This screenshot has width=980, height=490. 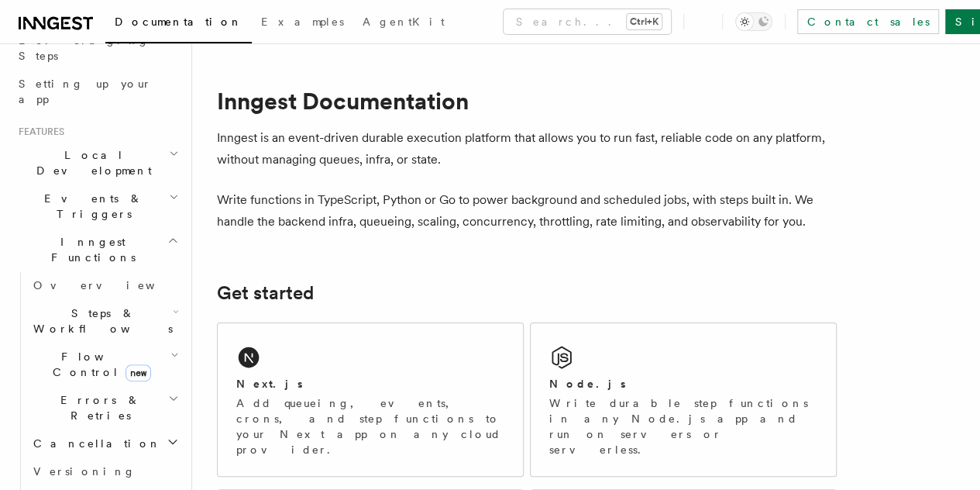 I want to click on h2: Next.js, so click(x=269, y=384).